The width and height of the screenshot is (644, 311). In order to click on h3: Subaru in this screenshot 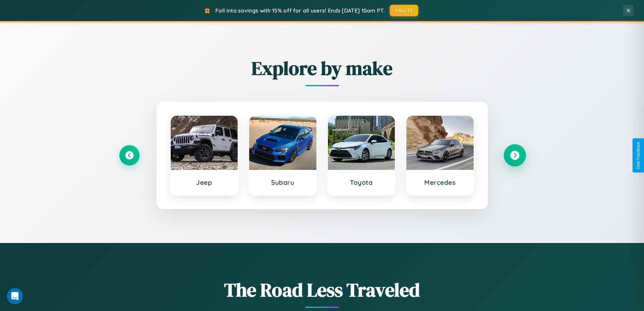, I will do `click(282, 182)`.